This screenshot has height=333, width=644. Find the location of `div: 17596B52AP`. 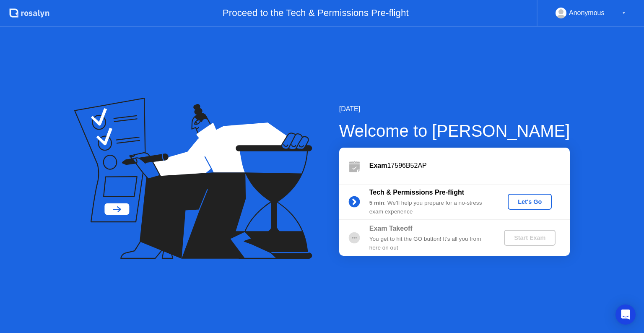

div: 17596B52AP is located at coordinates (470, 166).